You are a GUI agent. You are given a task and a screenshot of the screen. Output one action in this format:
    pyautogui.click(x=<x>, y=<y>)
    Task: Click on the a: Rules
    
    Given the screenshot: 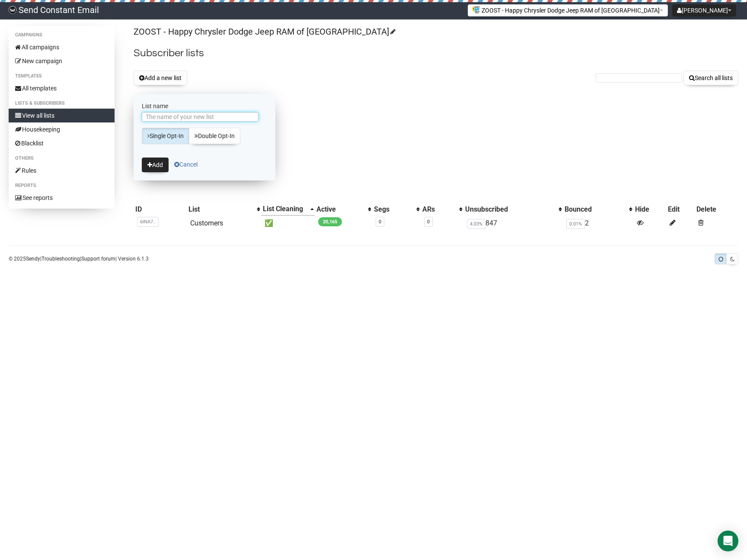 What is the action you would take?
    pyautogui.click(x=62, y=170)
    